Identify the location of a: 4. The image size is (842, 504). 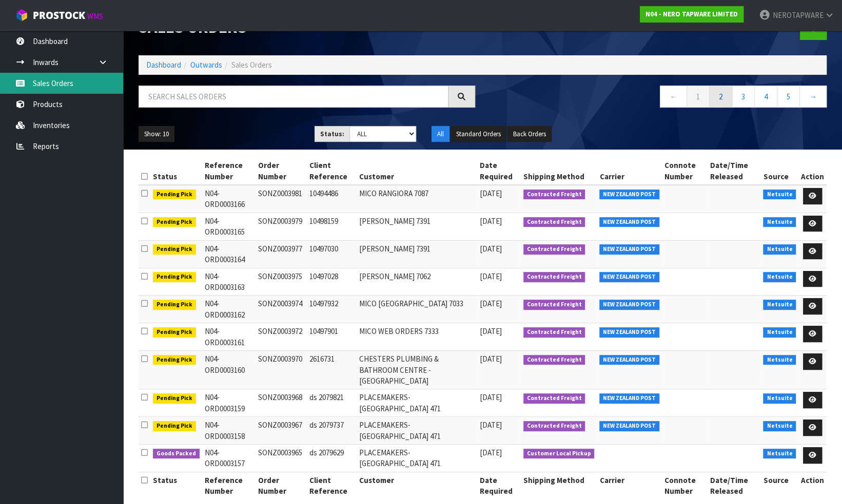
(765, 96).